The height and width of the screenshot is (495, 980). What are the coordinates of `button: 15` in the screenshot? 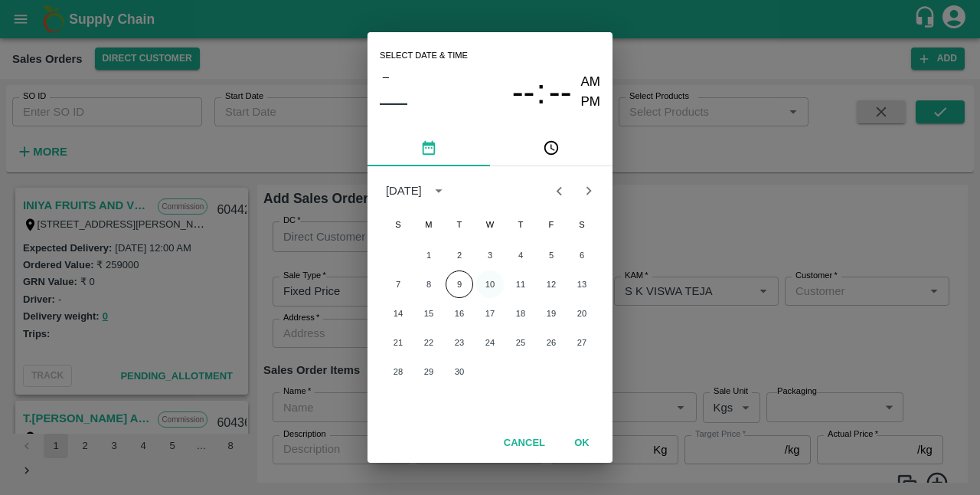 It's located at (429, 314).